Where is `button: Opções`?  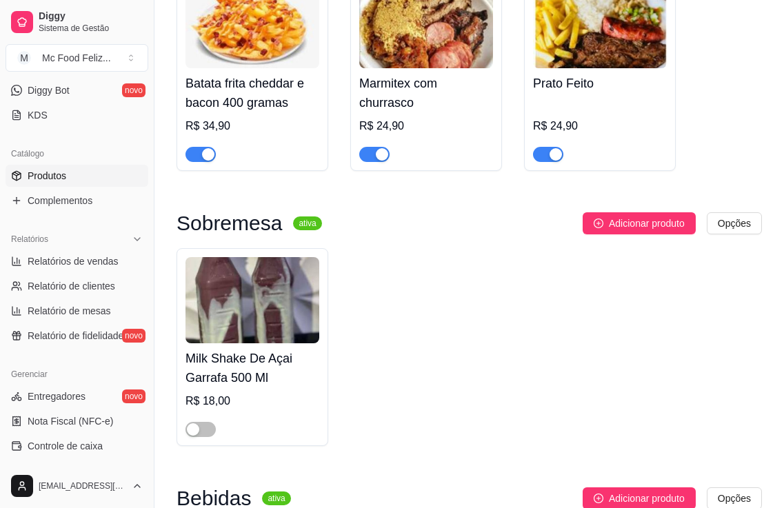 button: Opções is located at coordinates (734, 223).